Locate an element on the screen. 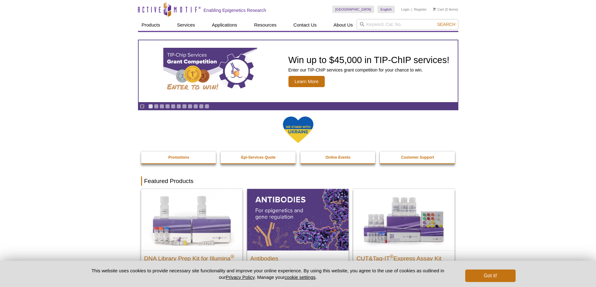 The width and height of the screenshot is (596, 287). a: Register is located at coordinates (420, 9).